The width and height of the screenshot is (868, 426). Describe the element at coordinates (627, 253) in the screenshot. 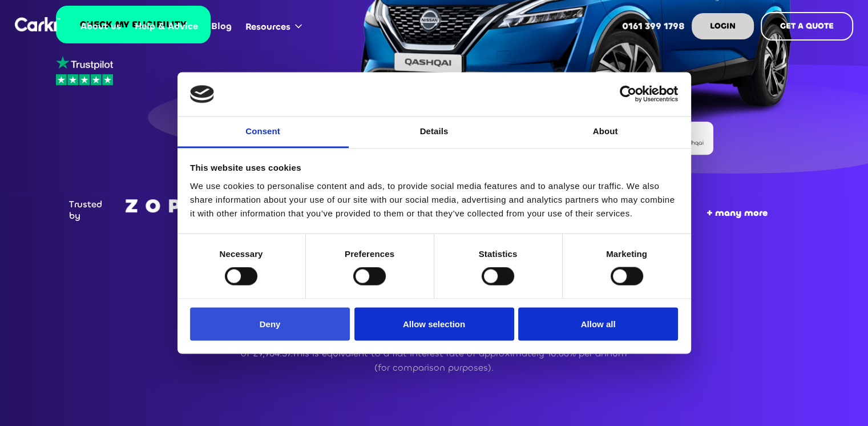

I see `strong: Marketing` at that location.